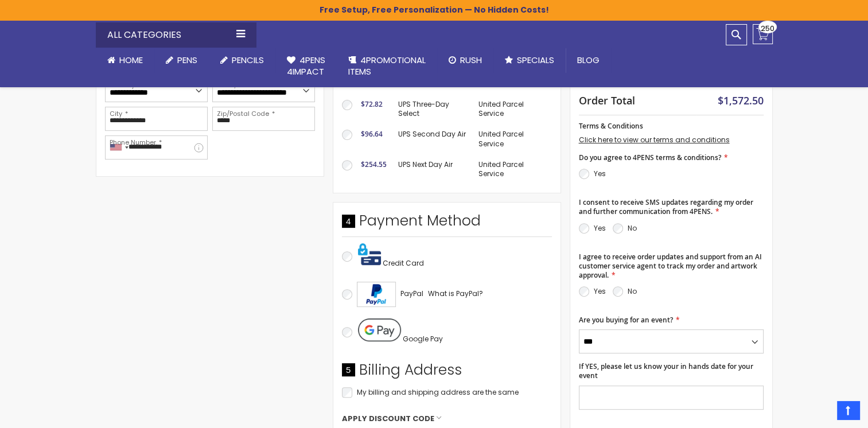 The image size is (868, 428). Describe the element at coordinates (388, 418) in the screenshot. I see `span: Apply Discount Code` at that location.